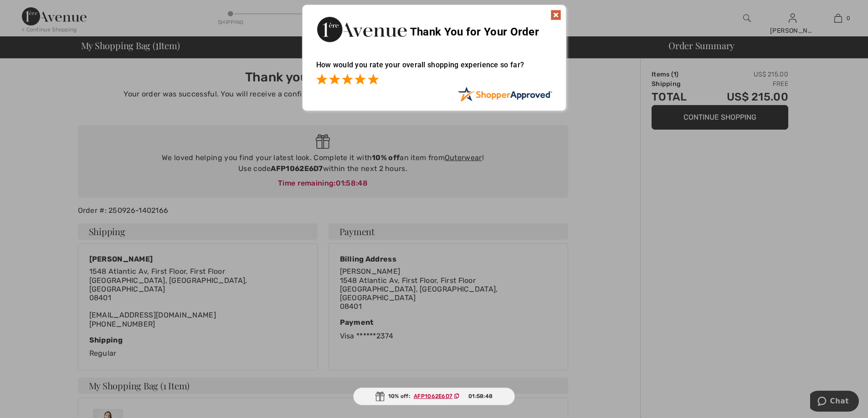  I want to click on img: x, so click(556, 15).